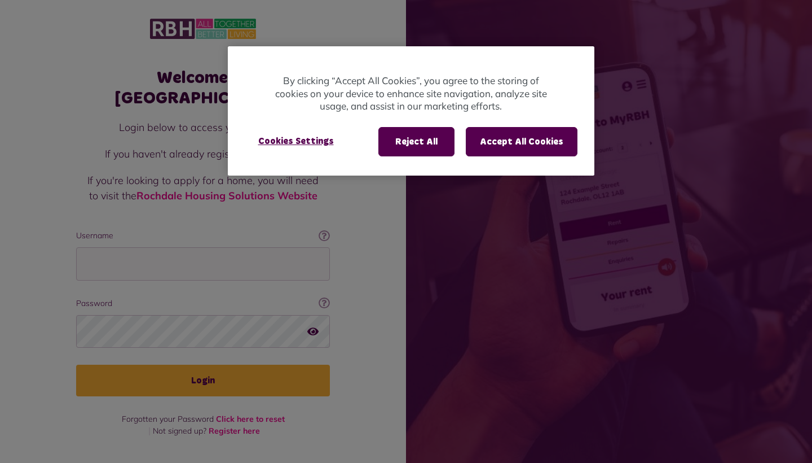 The image size is (812, 463). What do you see at coordinates (411, 94) in the screenshot?
I see `p: By clicking “Accept All Cookies”, you agree to the storing of cookies on your device to enhance s...` at bounding box center [411, 94].